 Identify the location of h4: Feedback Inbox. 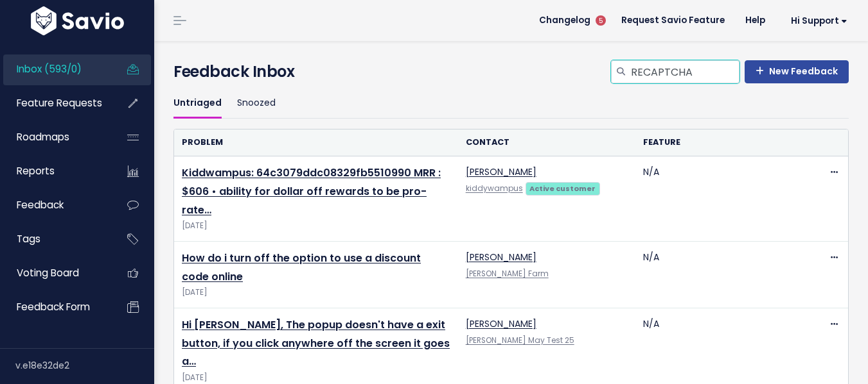
(511, 72).